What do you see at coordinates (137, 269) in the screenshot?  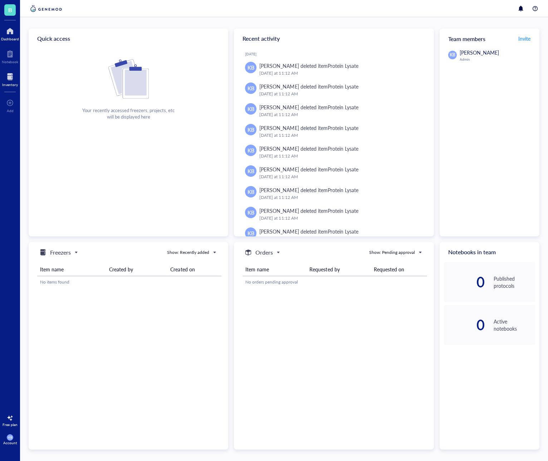 I see `th: Created by` at bounding box center [137, 269].